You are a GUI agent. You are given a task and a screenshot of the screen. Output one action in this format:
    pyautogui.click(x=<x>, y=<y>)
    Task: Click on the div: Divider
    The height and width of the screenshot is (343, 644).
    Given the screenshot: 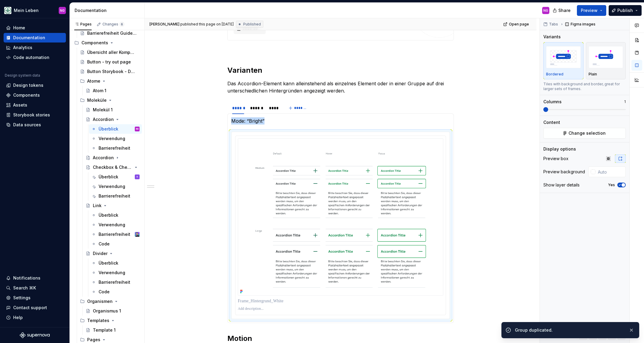 What is the action you would take?
    pyautogui.click(x=100, y=254)
    